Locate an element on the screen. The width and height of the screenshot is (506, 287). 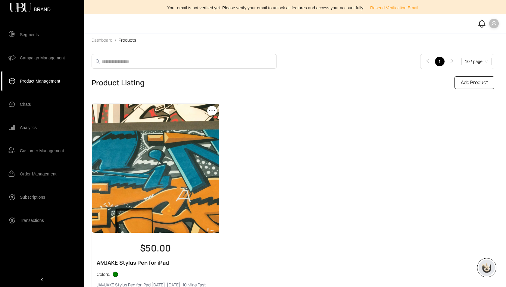
div: Page Size is located at coordinates (477, 62).